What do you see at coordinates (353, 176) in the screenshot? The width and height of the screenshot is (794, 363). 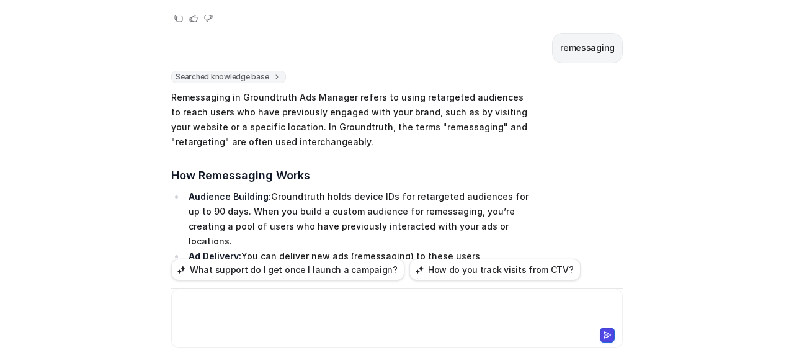 I see `h3: How Remessaging Works` at bounding box center [353, 176].